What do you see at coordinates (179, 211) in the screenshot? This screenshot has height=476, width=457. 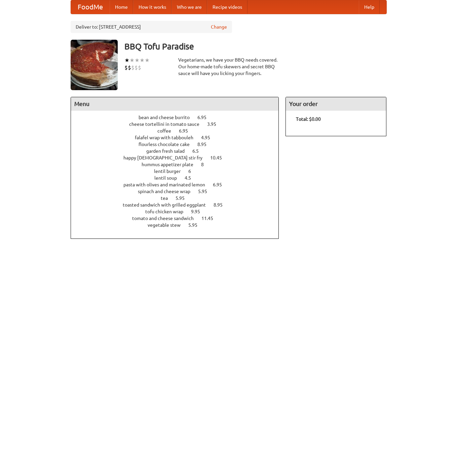 I see `a: tofu chicken wrap 9.95` at bounding box center [179, 211].